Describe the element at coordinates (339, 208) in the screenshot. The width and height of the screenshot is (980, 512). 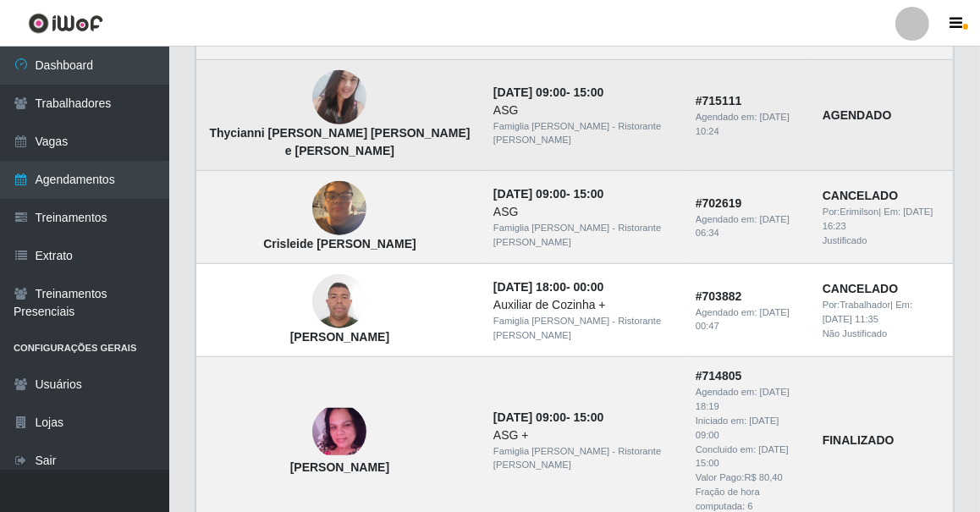
I see `img: Crisleide Marculino dos Santos` at that location.